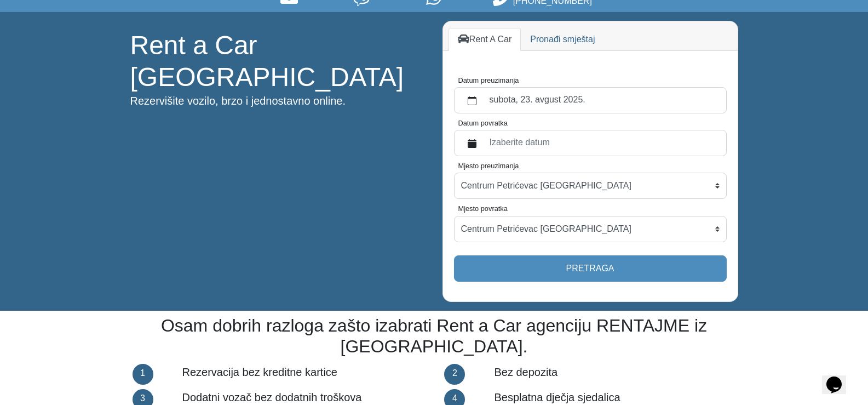 This screenshot has width=868, height=405. What do you see at coordinates (455, 374) in the screenshot?
I see `div: 2` at bounding box center [455, 374].